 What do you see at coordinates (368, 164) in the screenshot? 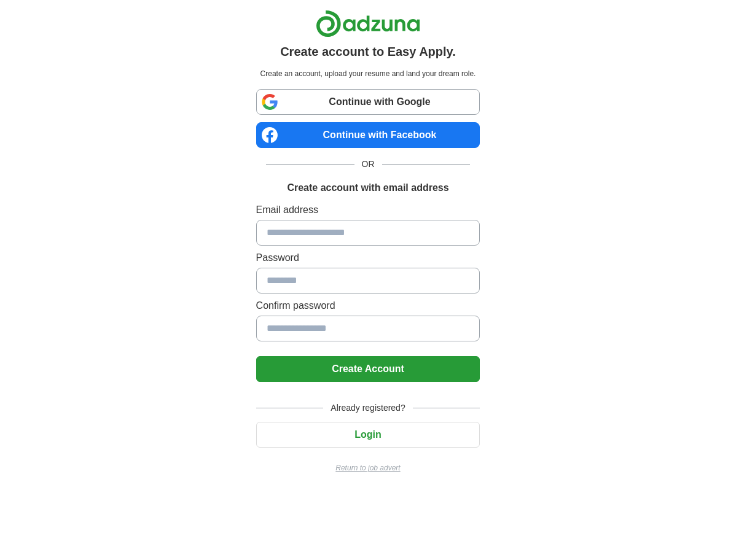
I see `span: OR` at bounding box center [368, 164].